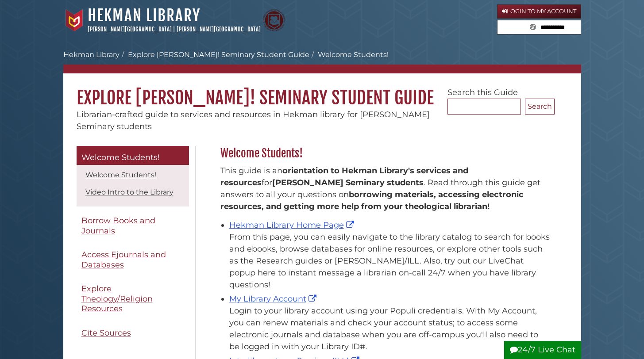 Image resolution: width=644 pixels, height=359 pixels. What do you see at coordinates (133, 299) in the screenshot?
I see `a: Explore Theology/Religion Resources` at bounding box center [133, 299].